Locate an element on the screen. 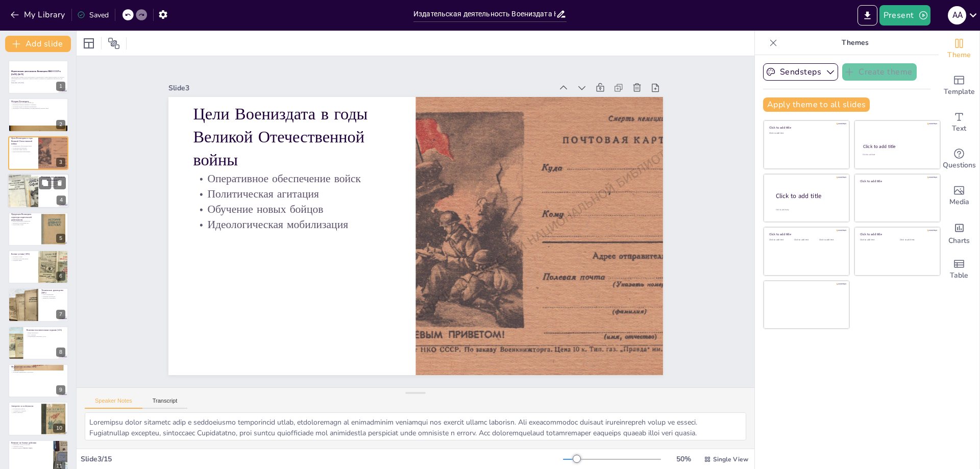  button: Export to PowerPoint is located at coordinates (867, 16).